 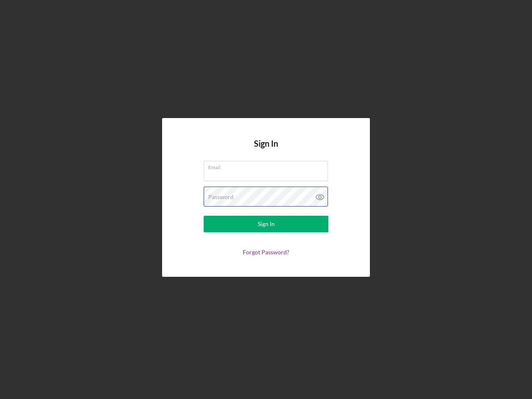 What do you see at coordinates (266, 252) in the screenshot?
I see `a: Forgot Password?` at bounding box center [266, 252].